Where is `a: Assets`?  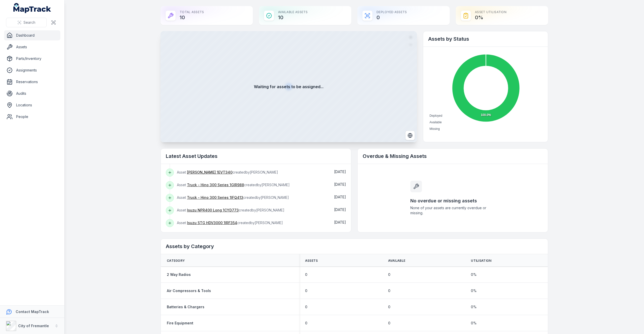
a: Assets is located at coordinates (32, 47).